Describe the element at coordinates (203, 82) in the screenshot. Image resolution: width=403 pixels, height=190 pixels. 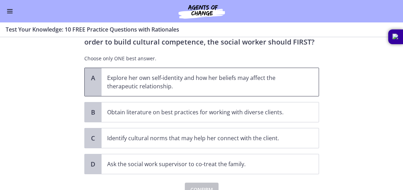
I see `p: Explore her own self-identity and how her beliefs may affect the therapeutic relationship.` at that location.